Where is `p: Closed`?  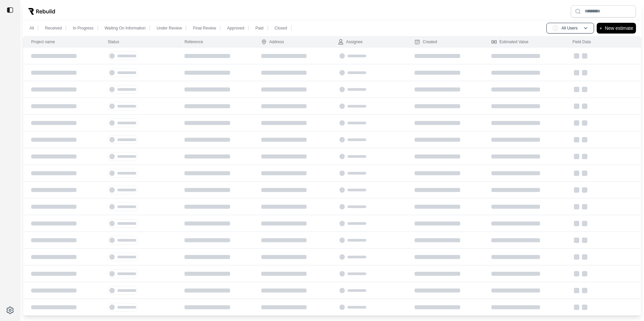 p: Closed is located at coordinates (281, 28).